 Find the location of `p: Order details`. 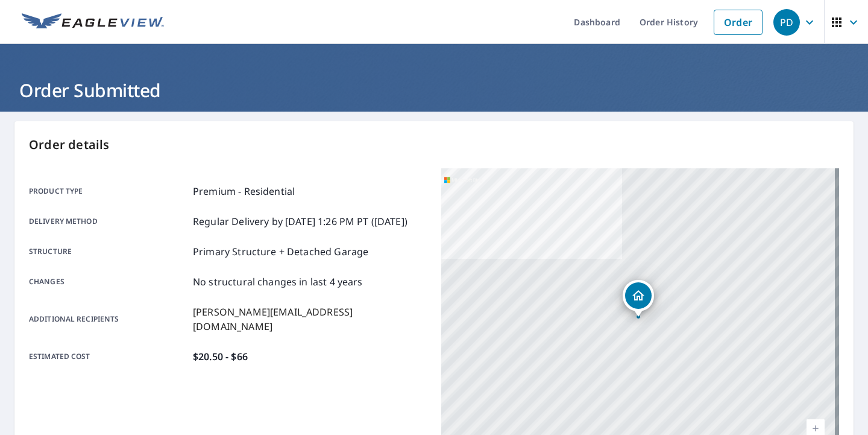

p: Order details is located at coordinates (434, 145).